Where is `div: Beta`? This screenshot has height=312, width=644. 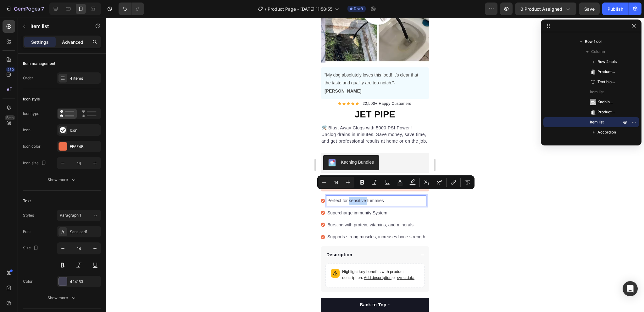 div: Beta is located at coordinates (9, 118).